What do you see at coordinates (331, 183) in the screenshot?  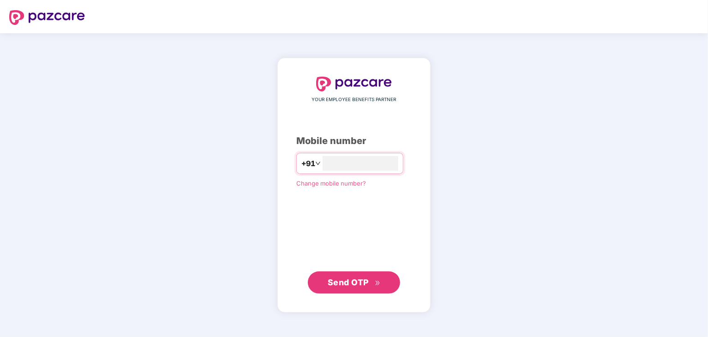 I see `span: Change mobile number?` at bounding box center [331, 183].